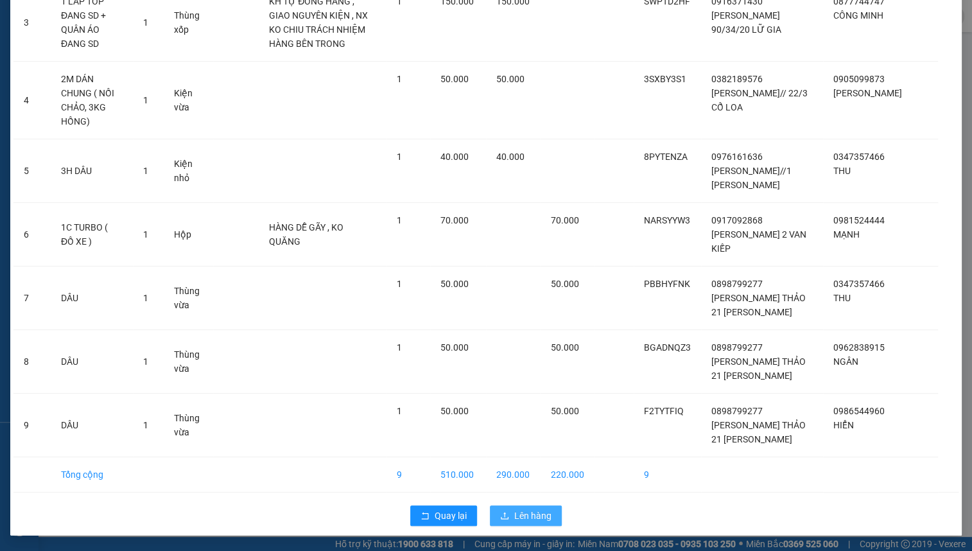 This screenshot has width=972, height=551. I want to click on div: Chư Pưh, so click(202, 19).